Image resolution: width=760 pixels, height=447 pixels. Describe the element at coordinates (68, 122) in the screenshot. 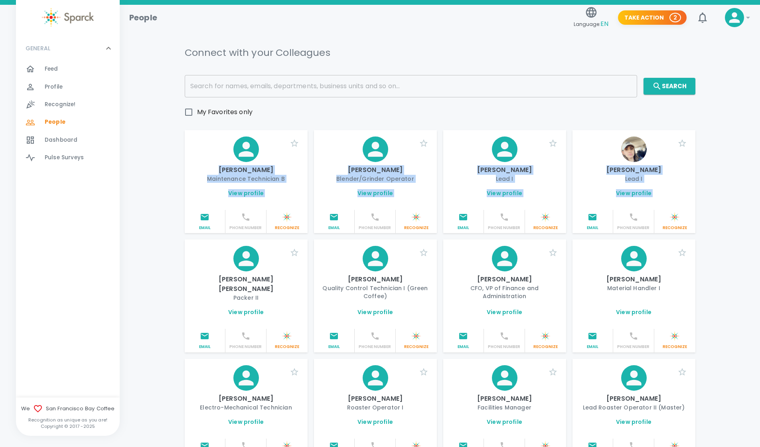

I see `a: People` at that location.